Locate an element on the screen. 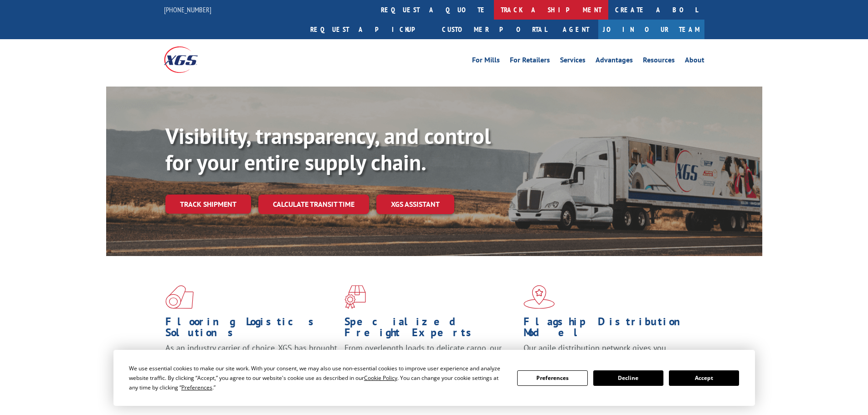  span: Our agile distribution network gives you nationwide inventory management on demand. is located at coordinates (607, 353).